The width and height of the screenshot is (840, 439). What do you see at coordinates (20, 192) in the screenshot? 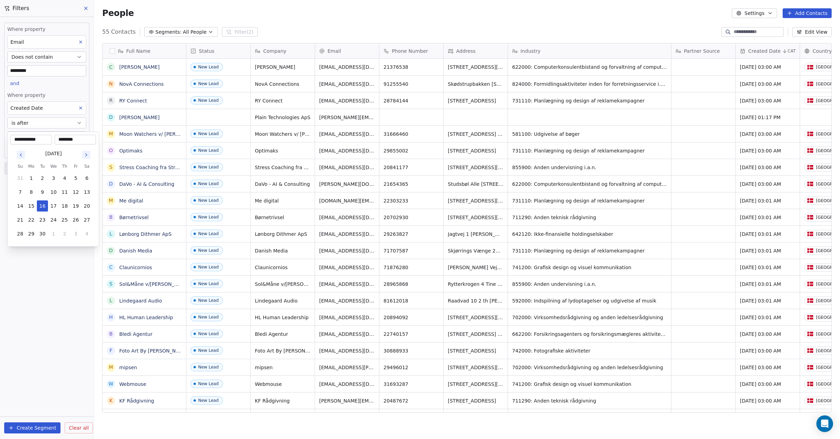
I see `button: 7` at bounding box center [20, 192].